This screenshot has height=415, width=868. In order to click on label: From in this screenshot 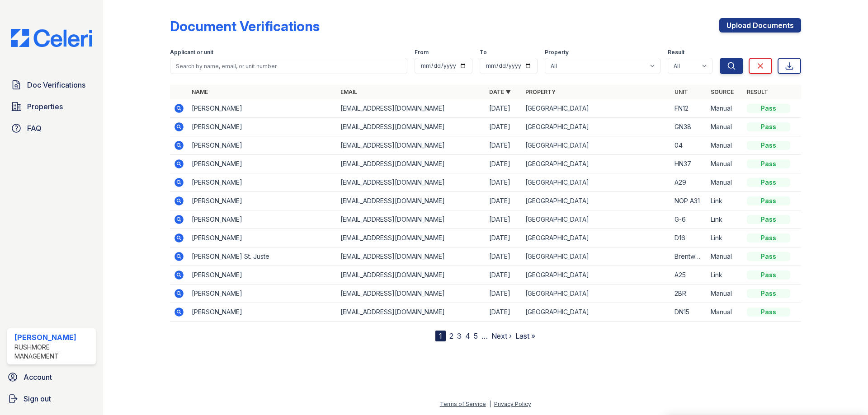, I will do `click(422, 53)`.